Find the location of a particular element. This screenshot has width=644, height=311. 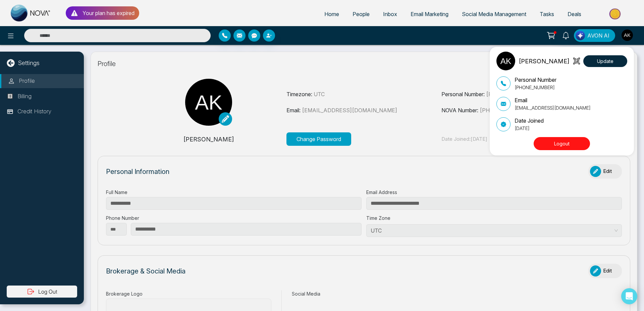

p: Date Joined is located at coordinates (529, 121).